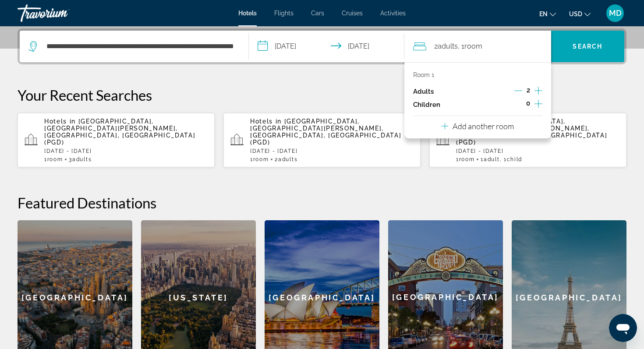 This screenshot has height=349, width=644. I want to click on span: MD, so click(615, 13).